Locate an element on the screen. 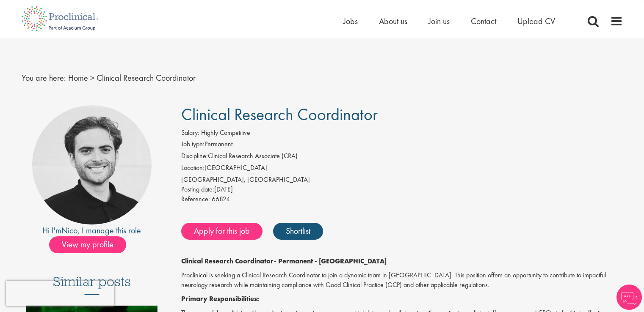 The width and height of the screenshot is (644, 312). span: Posting date: is located at coordinates (197, 189).